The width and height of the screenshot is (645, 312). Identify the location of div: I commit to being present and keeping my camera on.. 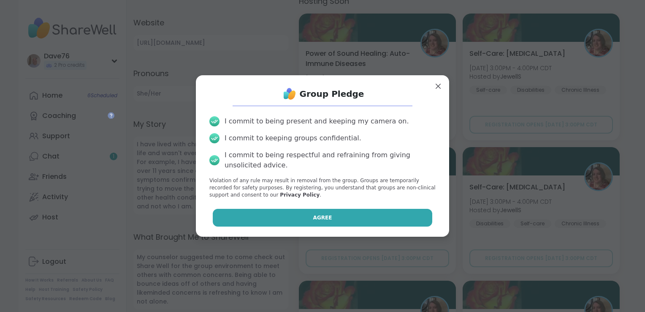
(317, 121).